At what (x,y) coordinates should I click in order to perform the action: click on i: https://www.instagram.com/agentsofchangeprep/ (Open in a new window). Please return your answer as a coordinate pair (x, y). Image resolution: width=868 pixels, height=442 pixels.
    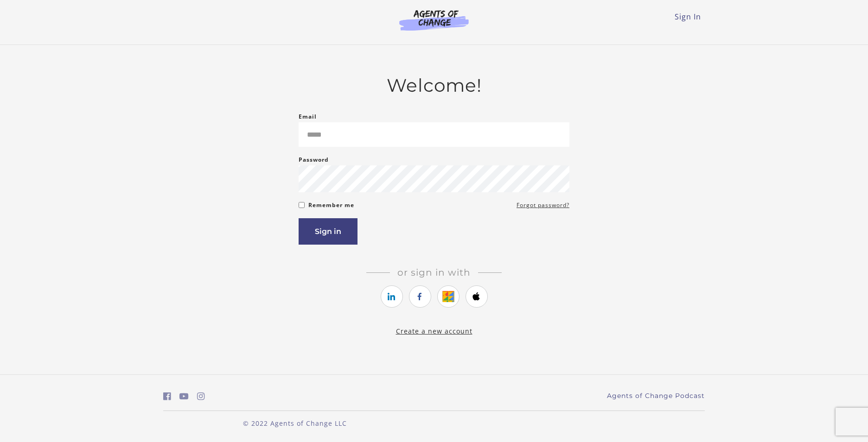
    Looking at the image, I should click on (201, 396).